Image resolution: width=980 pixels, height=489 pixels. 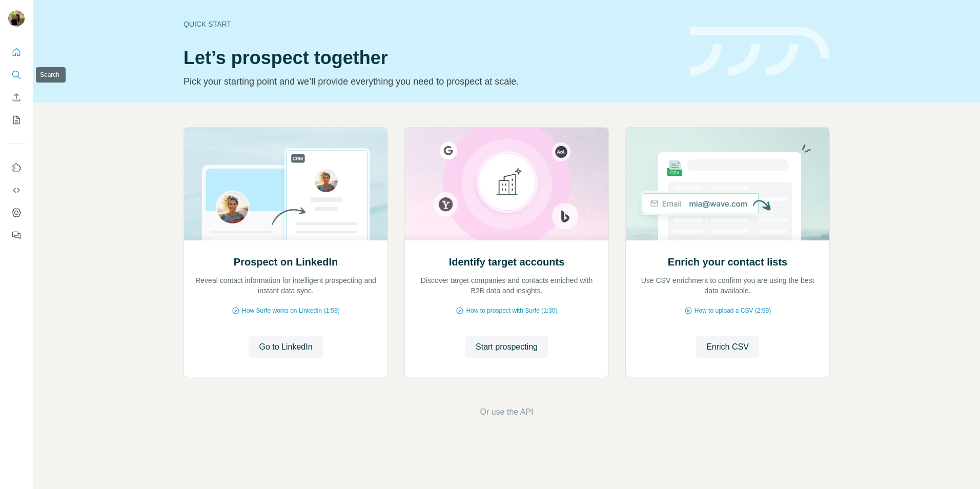 What do you see at coordinates (507, 262) in the screenshot?
I see `h2: Identify target accounts` at bounding box center [507, 262].